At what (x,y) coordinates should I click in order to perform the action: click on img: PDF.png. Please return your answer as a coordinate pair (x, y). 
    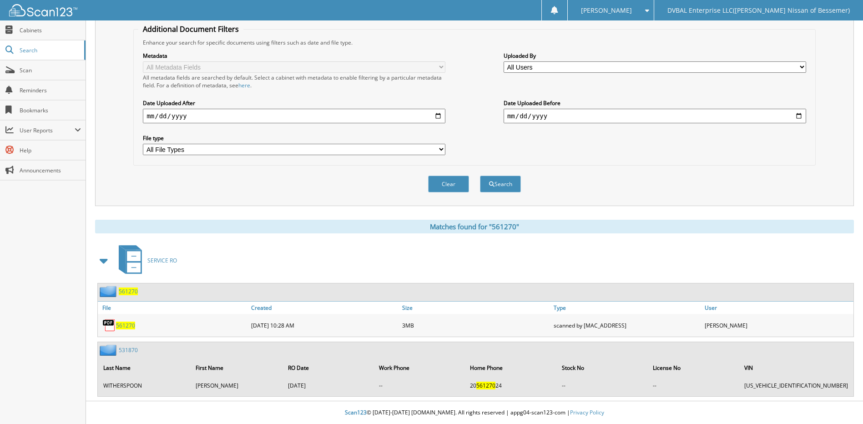
    Looking at the image, I should click on (109, 325).